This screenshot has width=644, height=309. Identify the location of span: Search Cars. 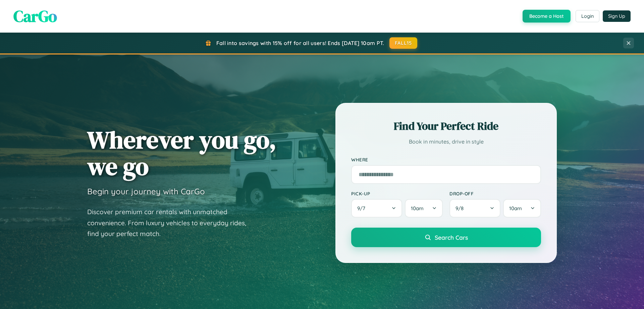
(451, 237).